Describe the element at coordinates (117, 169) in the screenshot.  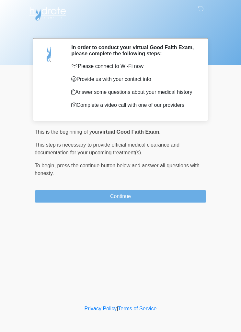
I see `span: press the continue button below and answer all questions with honesty.` at that location.